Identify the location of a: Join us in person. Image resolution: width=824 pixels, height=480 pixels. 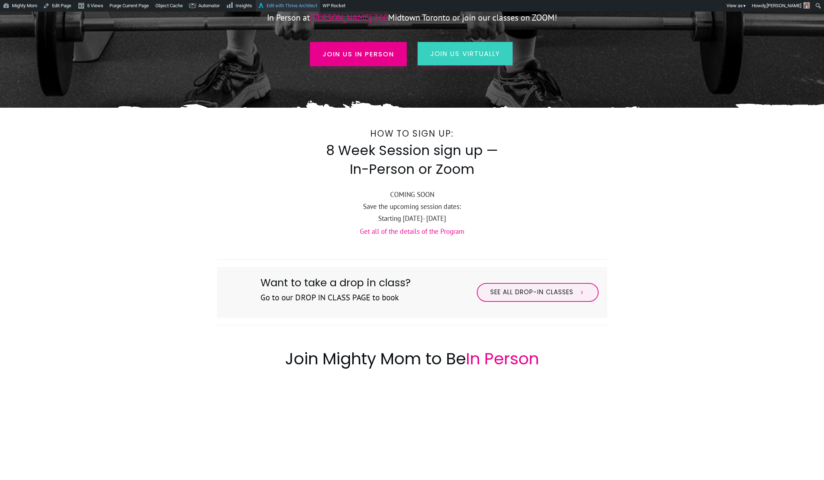
(358, 54).